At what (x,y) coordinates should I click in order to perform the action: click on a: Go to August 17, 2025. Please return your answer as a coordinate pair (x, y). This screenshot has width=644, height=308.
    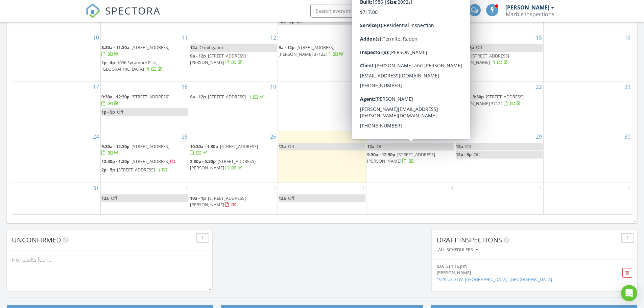
    Looking at the image, I should click on (96, 87).